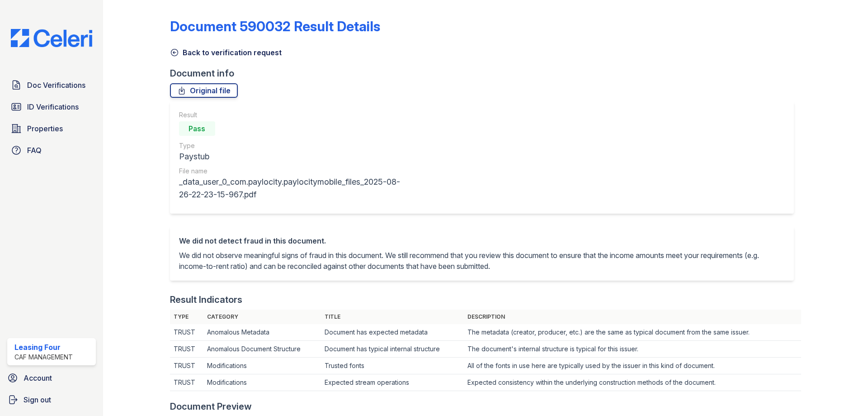 The image size is (868, 416). What do you see at coordinates (482, 261) in the screenshot?
I see `p: We did not observe meaningful signs of fraud in this document. We still recommend that you review...` at bounding box center [482, 261].